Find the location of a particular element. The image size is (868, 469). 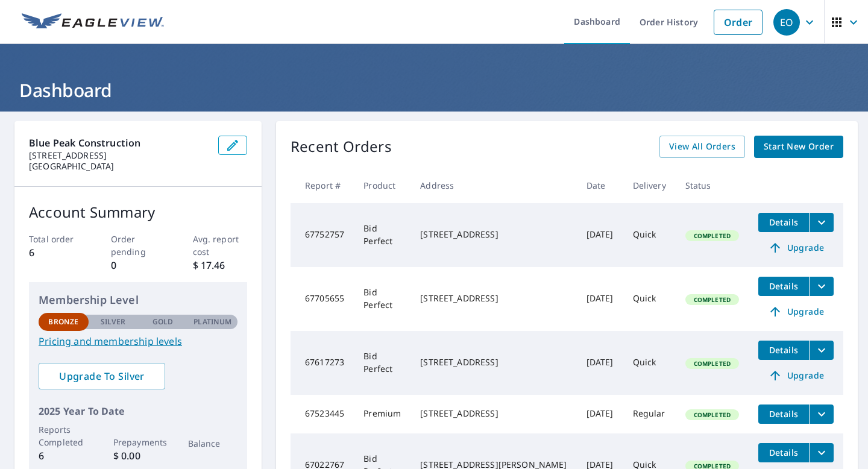

button: filesDropdownBtn-67705655 is located at coordinates (821, 287).